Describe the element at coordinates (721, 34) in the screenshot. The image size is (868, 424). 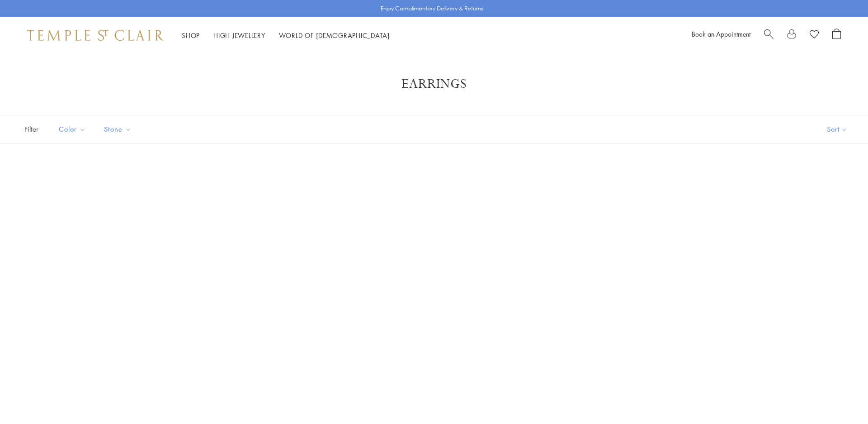
I see `a: Book an Appointment` at that location.